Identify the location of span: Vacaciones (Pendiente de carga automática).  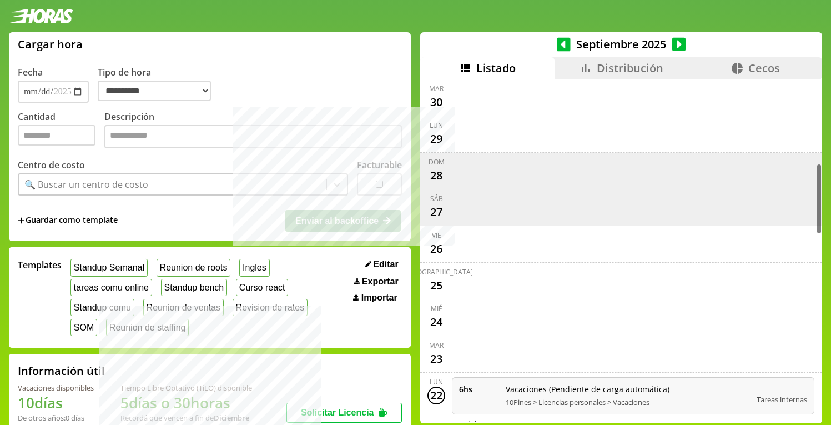
(628, 389).